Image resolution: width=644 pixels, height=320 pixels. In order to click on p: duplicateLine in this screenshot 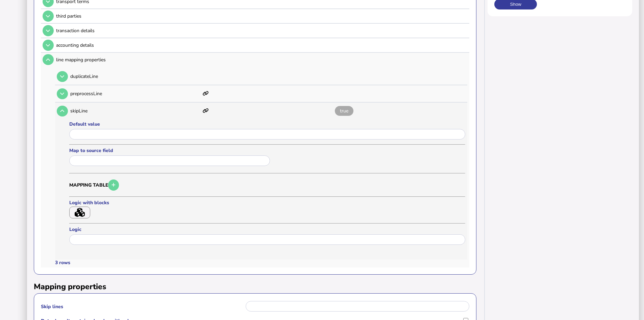, I will do `click(135, 76)`.